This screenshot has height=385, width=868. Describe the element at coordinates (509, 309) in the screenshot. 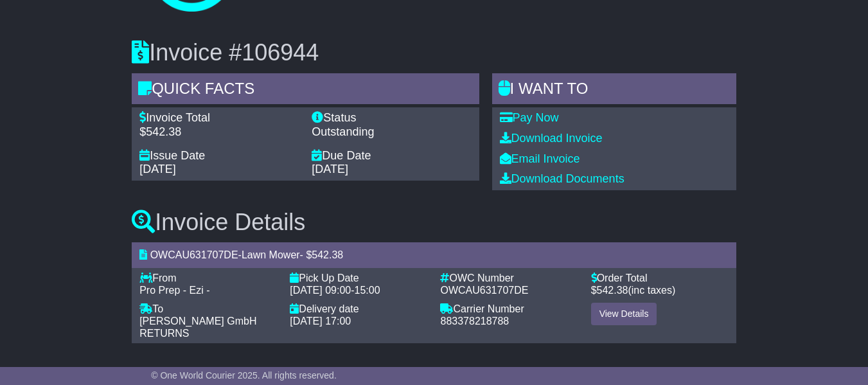

I see `div: Carrier Number` at that location.